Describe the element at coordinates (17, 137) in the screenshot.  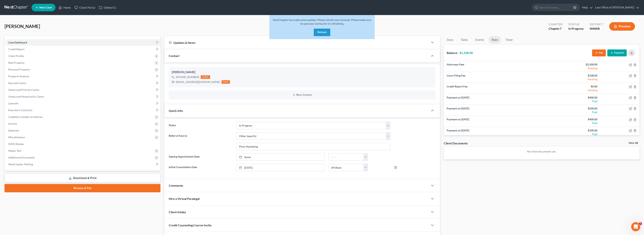
I see `span: Miscellaneous` at that location.